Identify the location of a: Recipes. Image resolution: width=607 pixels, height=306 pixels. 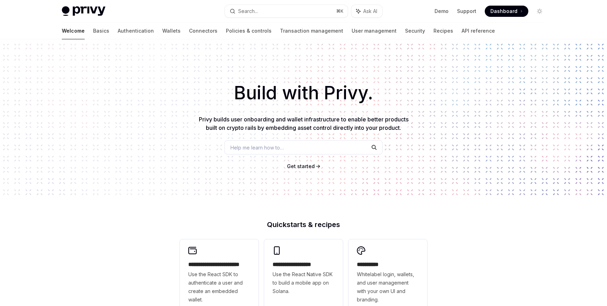
(443, 31).